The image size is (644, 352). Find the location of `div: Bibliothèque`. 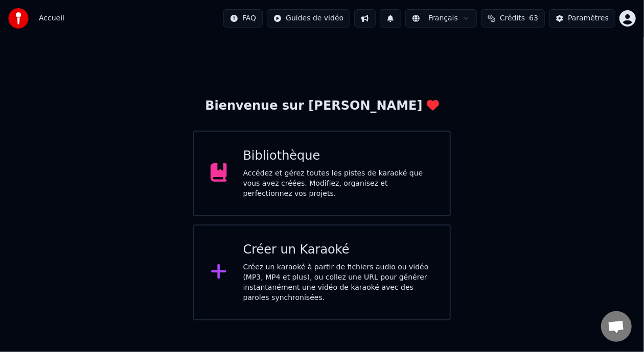

div: Bibliothèque is located at coordinates (338, 156).